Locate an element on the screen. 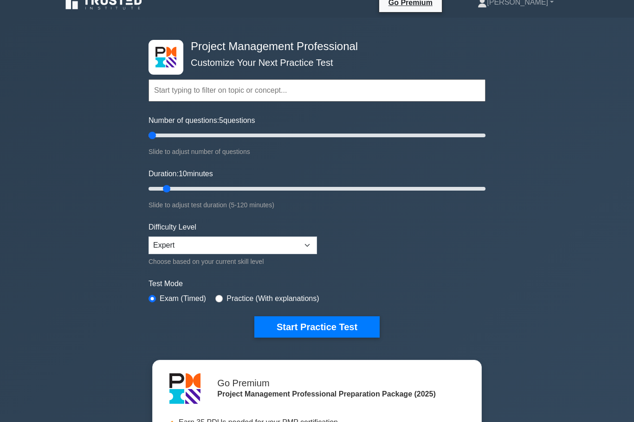 This screenshot has height=422, width=634. h4: Project Management Professional is located at coordinates (313, 46).